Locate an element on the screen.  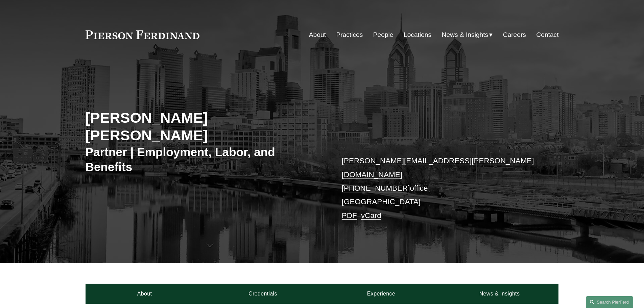
a: Credentials is located at coordinates (263, 294).